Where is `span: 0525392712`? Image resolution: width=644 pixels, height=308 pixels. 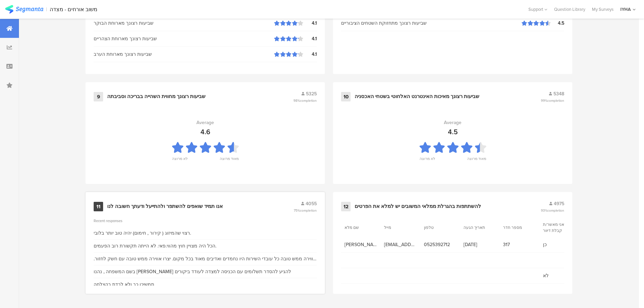
span: 0525392712 is located at coordinates (440, 245).